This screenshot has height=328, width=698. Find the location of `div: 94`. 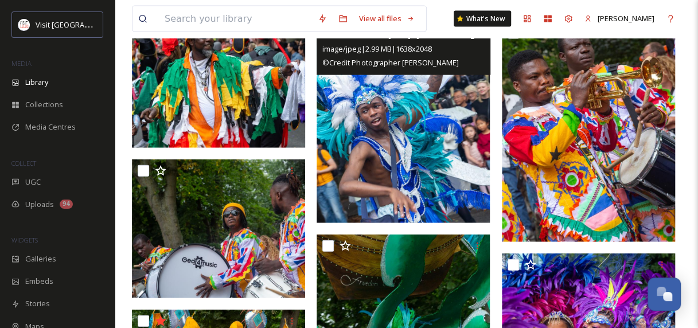

div: 94 is located at coordinates (66, 204).